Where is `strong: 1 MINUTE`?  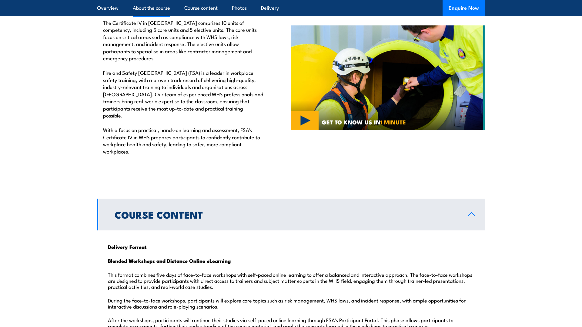 strong: 1 MINUTE is located at coordinates (393, 122).